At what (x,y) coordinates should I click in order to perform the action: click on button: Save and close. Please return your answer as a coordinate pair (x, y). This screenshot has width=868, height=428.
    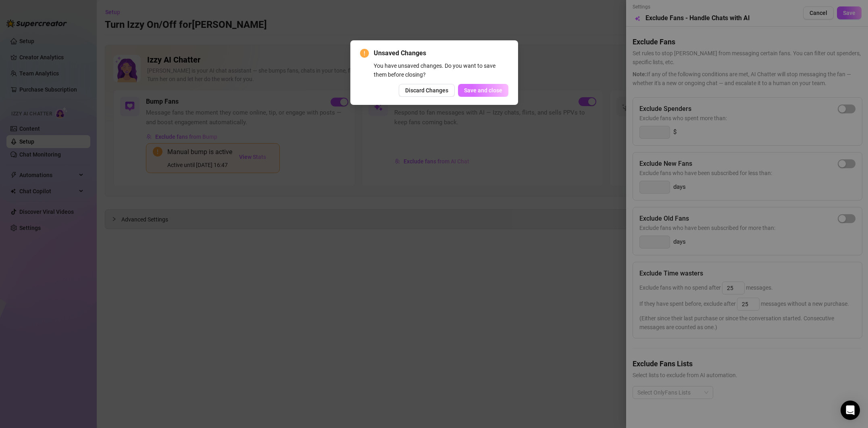
    Looking at the image, I should click on (483, 90).